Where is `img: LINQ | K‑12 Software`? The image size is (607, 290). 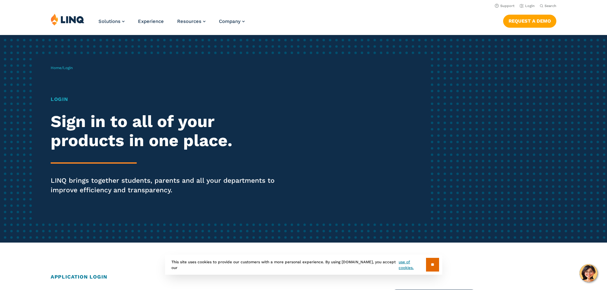 img: LINQ | K‑12 Software is located at coordinates (68, 19).